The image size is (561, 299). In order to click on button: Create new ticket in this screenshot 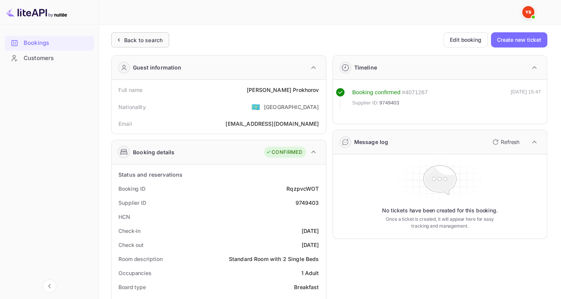, I will do `click(519, 40)`.